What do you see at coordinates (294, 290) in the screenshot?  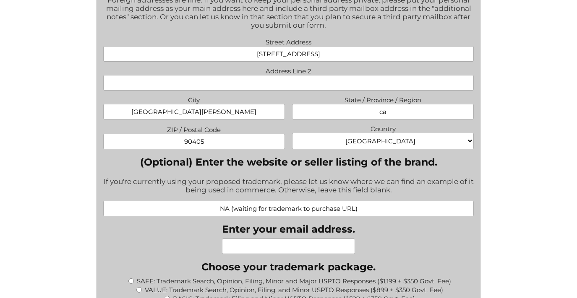 I see `label: VALUE: Trademark Search, Opinion, Filing, and Minor USPTO Responses ($899 + $350 Govt. Fee)` at bounding box center [294, 290].